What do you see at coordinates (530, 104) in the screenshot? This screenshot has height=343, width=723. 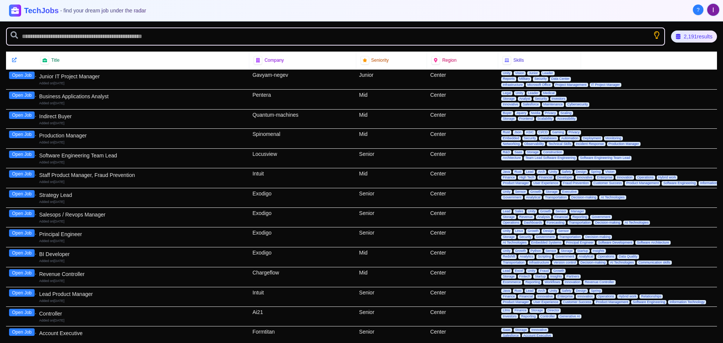 I see `span: Salesforce` at bounding box center [530, 104].